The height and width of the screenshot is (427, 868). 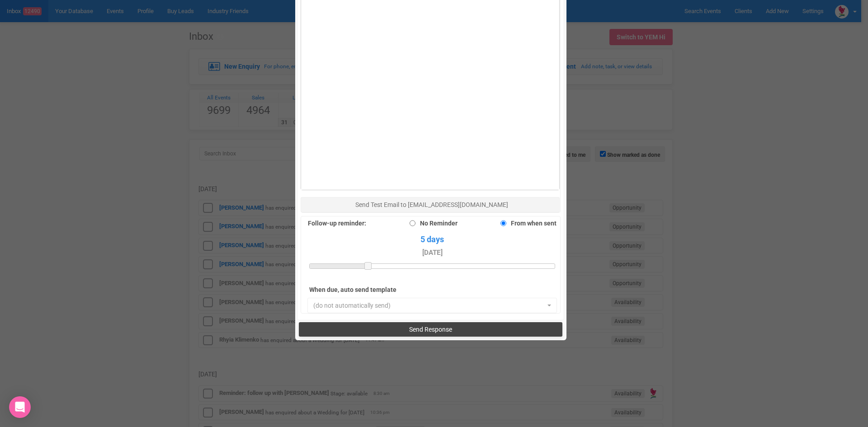 I want to click on span: Send Response, so click(x=431, y=329).